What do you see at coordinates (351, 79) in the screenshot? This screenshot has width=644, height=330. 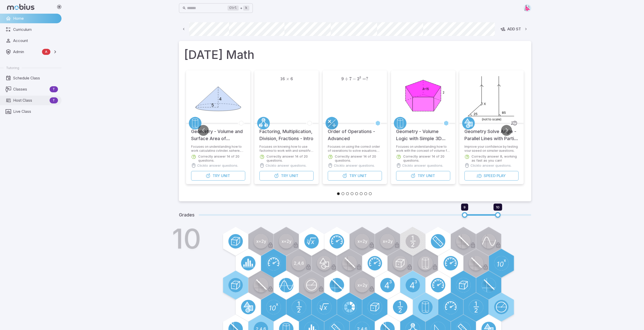 I see `span: 7` at bounding box center [351, 79].